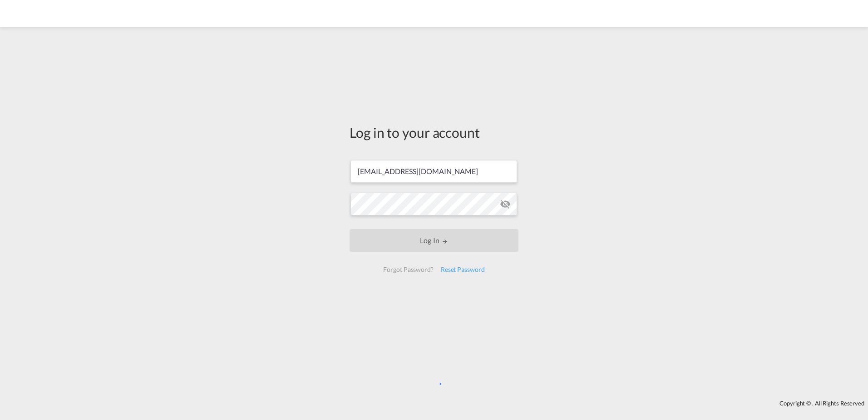  What do you see at coordinates (505, 204) in the screenshot?
I see `md-icon: icon-eye-off` at bounding box center [505, 204].